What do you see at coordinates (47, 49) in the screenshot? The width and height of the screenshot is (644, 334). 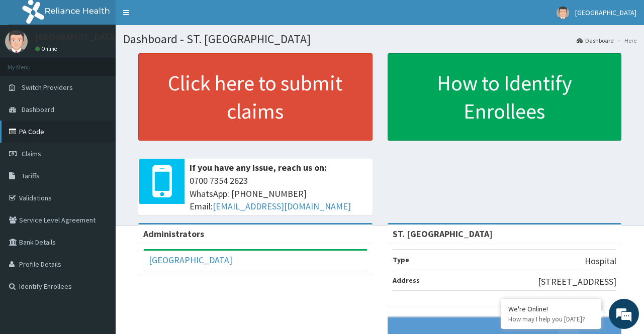 I see `a: Online` at bounding box center [47, 49].